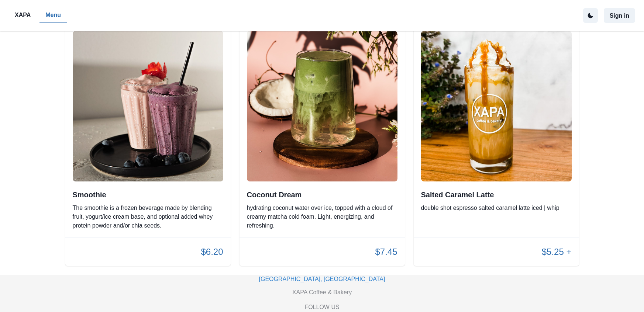 This screenshot has height=312, width=644. Describe the element at coordinates (322, 144) in the screenshot. I see `div: Coconut Dreamhydrating coconut water over ice, topped with a cloud of creamy matcha cold foam. Li...` at that location.